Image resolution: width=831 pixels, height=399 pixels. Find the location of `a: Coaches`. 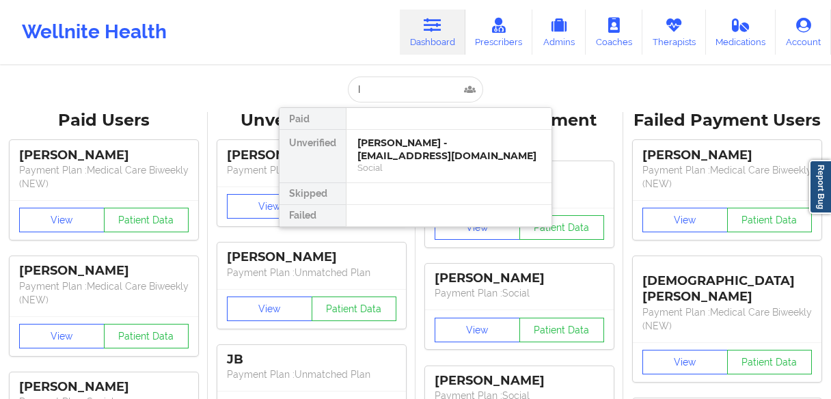

a: Coaches is located at coordinates (614, 32).